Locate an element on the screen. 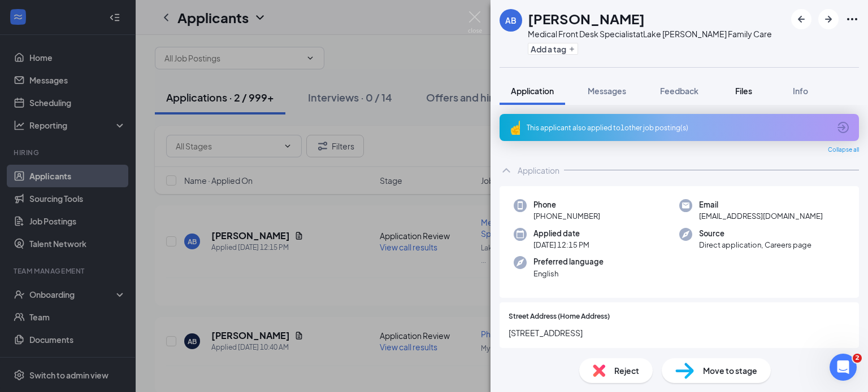 Image resolution: width=868 pixels, height=392 pixels. svg: ArrowCircle is located at coordinates (843, 128).